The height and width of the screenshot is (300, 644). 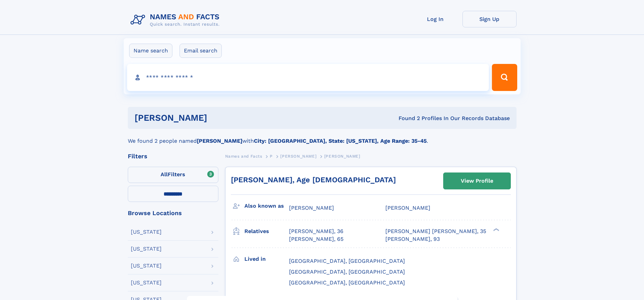 I want to click on h3: Relatives, so click(x=267, y=232).